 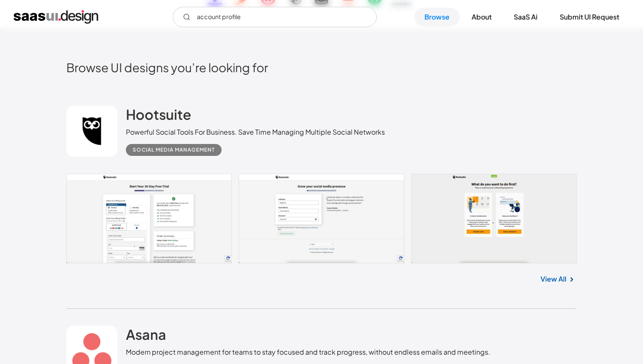 I want to click on h2: Browse UI designs you’re looking for, so click(x=321, y=67).